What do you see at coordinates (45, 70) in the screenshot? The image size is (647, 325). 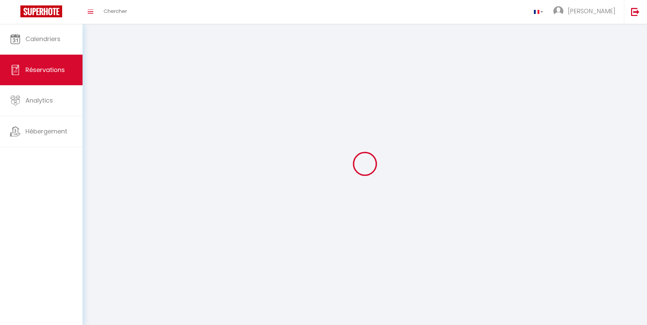 I see `span: Réservations` at bounding box center [45, 70].